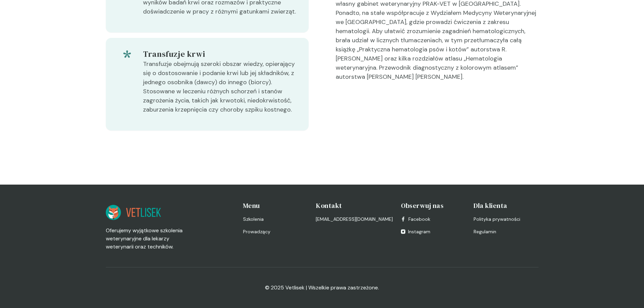 This screenshot has height=308, width=644. Describe the element at coordinates (275, 231) in the screenshot. I see `a: Prowadzący` at that location.